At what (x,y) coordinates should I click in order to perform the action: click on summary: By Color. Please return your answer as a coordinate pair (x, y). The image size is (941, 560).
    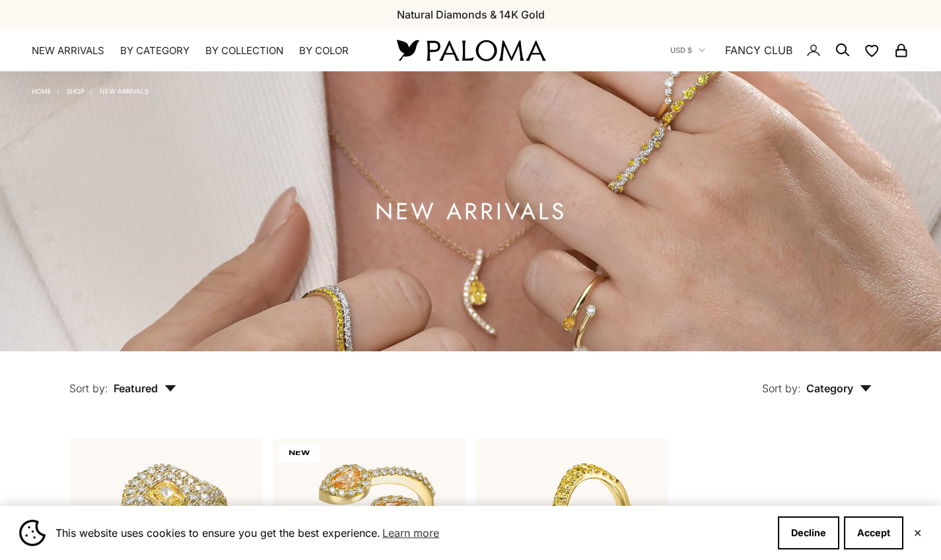
    Looking at the image, I should click on (323, 51).